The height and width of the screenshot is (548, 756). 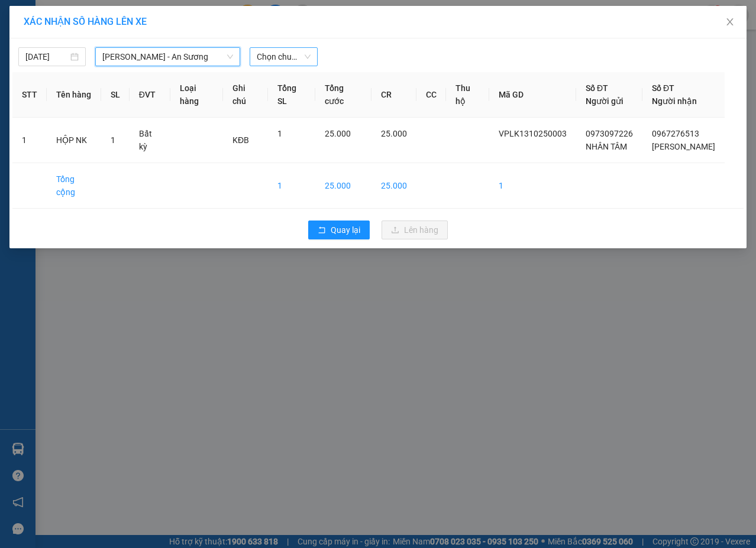 What do you see at coordinates (730, 22) in the screenshot?
I see `button: Close` at bounding box center [730, 22].